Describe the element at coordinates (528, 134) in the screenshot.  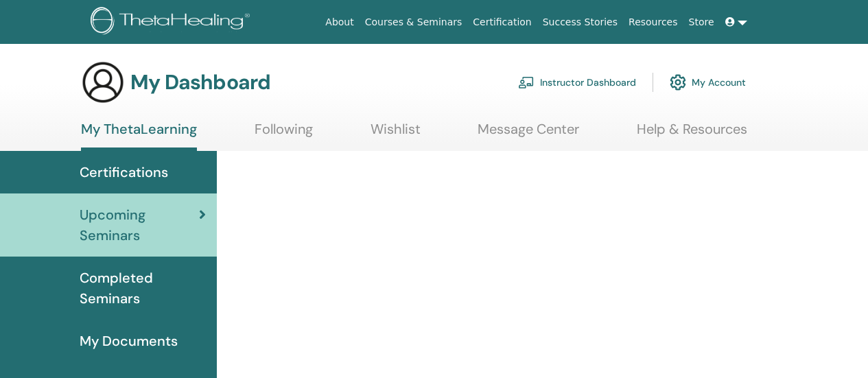
I see `a: Message Center` at that location.